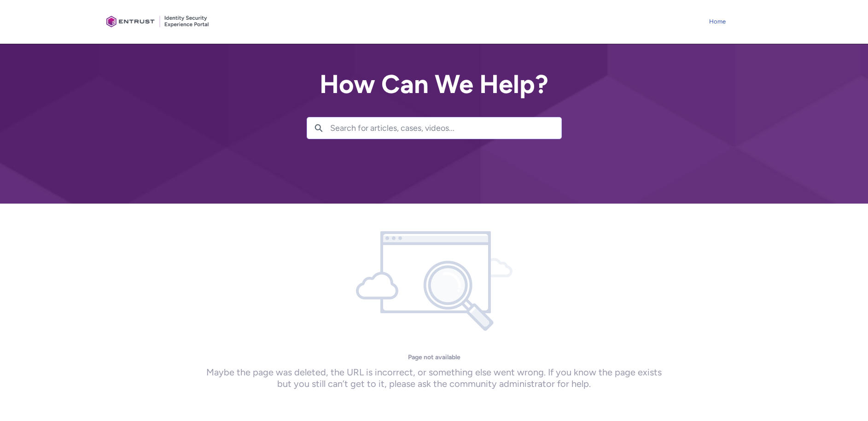  What do you see at coordinates (717, 22) in the screenshot?
I see `a: Home` at bounding box center [717, 22].